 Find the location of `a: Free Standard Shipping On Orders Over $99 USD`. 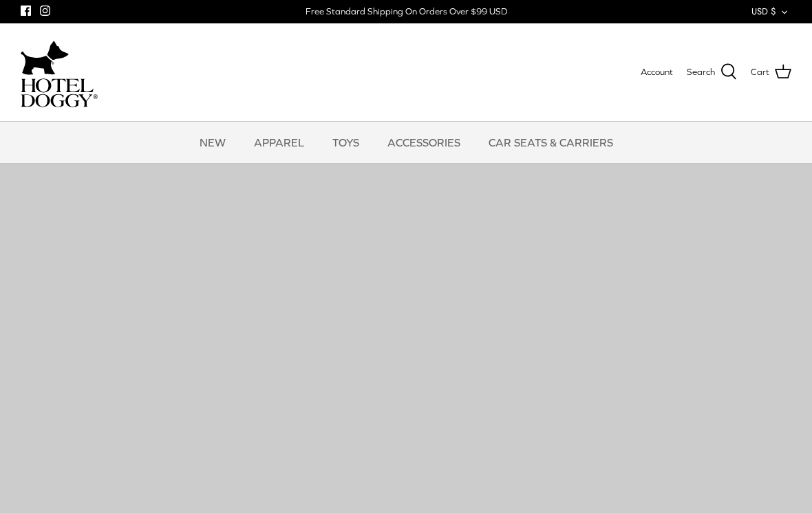

a: Free Standard Shipping On Orders Over $99 USD is located at coordinates (406, 11).